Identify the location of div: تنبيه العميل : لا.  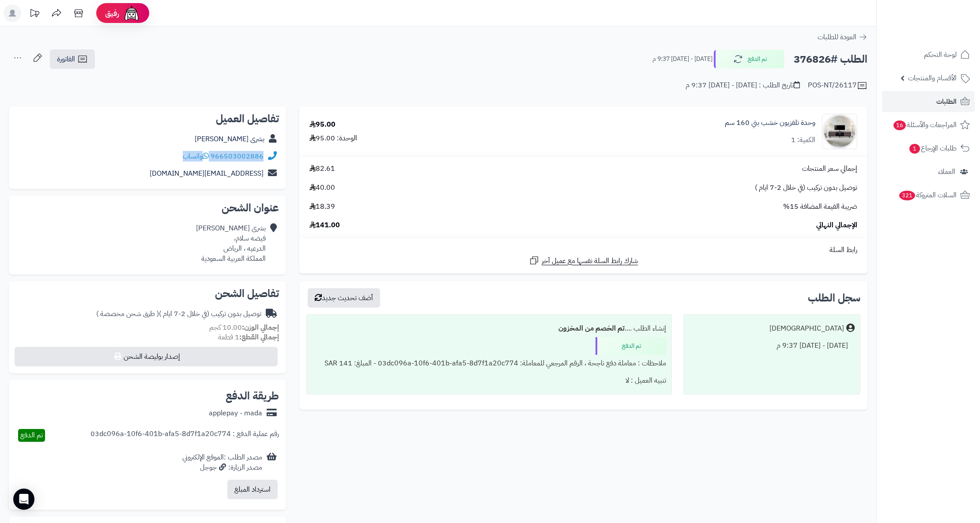
(489, 380).